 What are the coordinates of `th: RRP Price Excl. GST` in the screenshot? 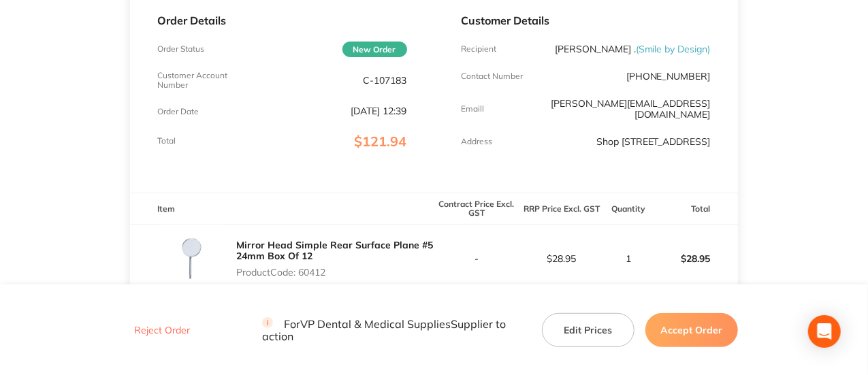 It's located at (561, 208).